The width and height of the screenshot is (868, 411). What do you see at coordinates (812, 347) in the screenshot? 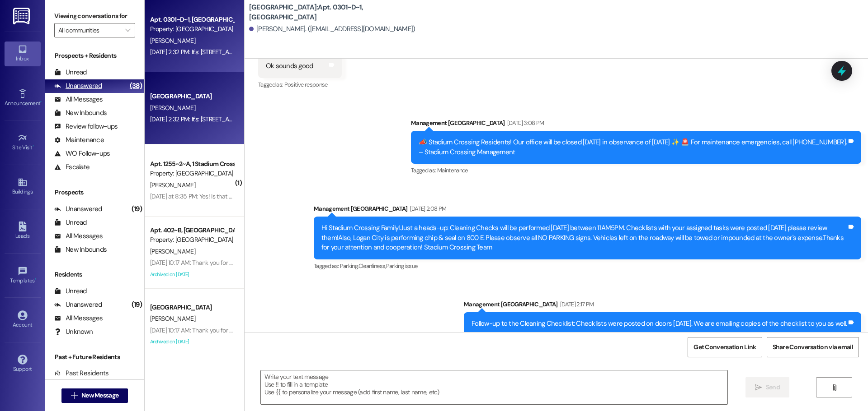
I see `span: Share Conversation via email` at bounding box center [812, 347].